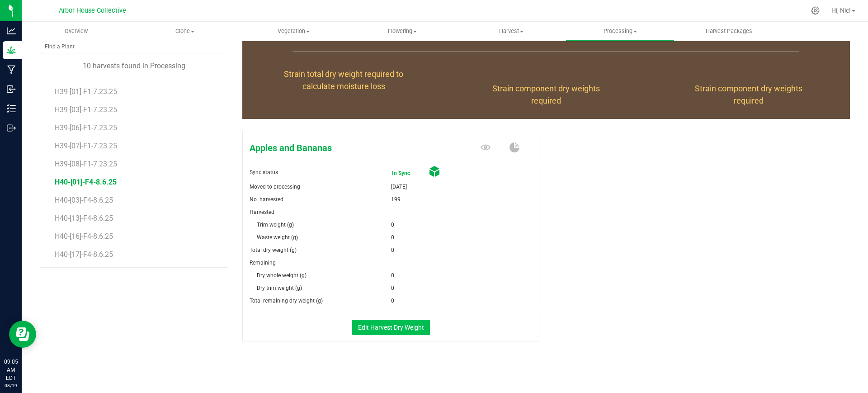 The image size is (868, 393). What do you see at coordinates (76, 31) in the screenshot?
I see `span: Overview` at bounding box center [76, 31].